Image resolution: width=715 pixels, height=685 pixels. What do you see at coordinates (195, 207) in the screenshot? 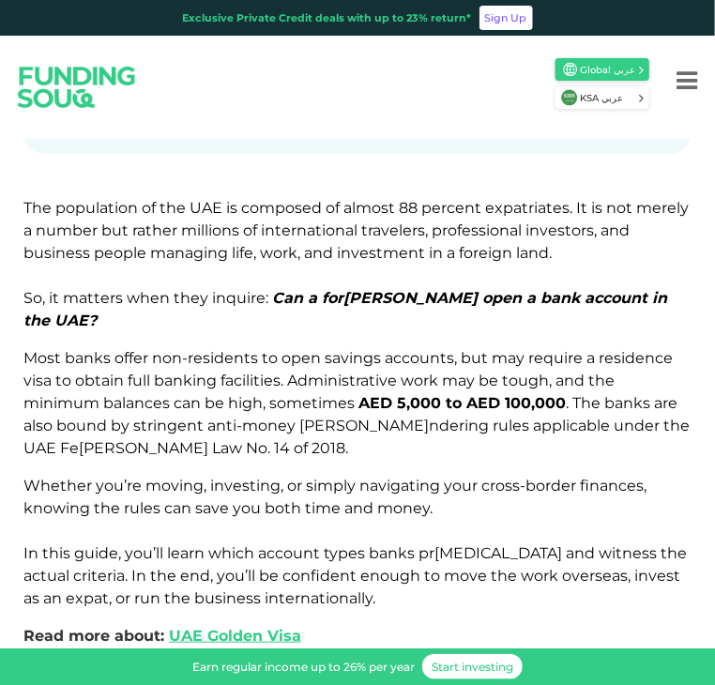
I see `span: U` at bounding box center [195, 207].